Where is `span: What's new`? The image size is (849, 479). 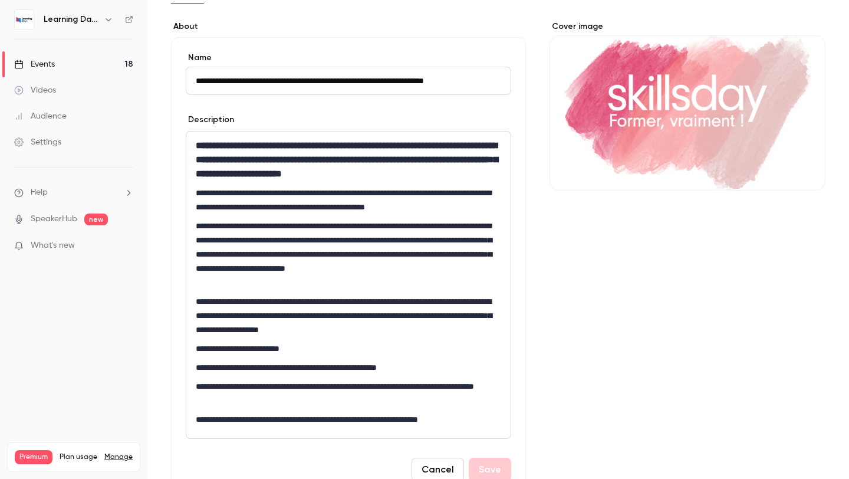 span: What's new is located at coordinates (52, 245).